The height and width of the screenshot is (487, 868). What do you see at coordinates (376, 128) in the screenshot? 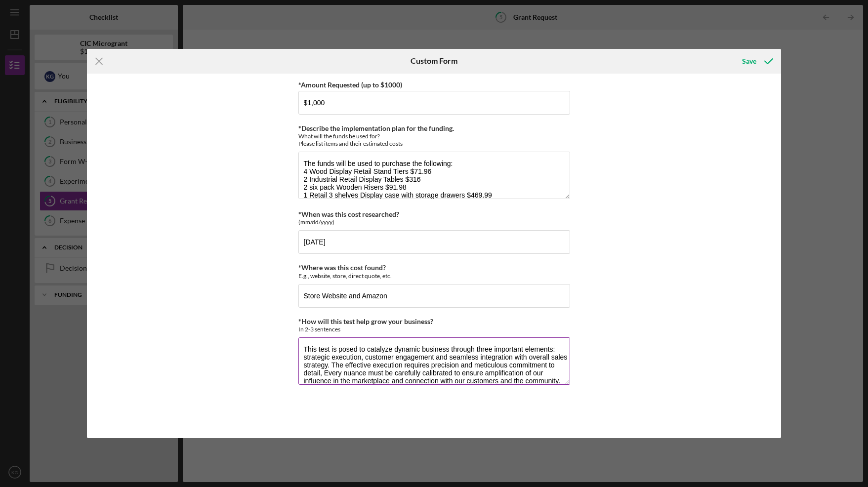
I see `label: *Describe the implementation plan for the funding.` at bounding box center [376, 128].